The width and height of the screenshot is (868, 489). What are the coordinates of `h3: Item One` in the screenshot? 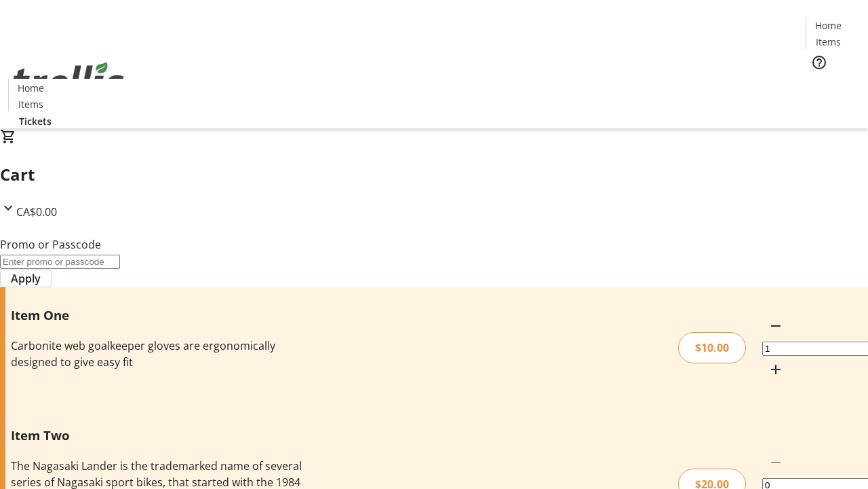 It's located at (159, 315).